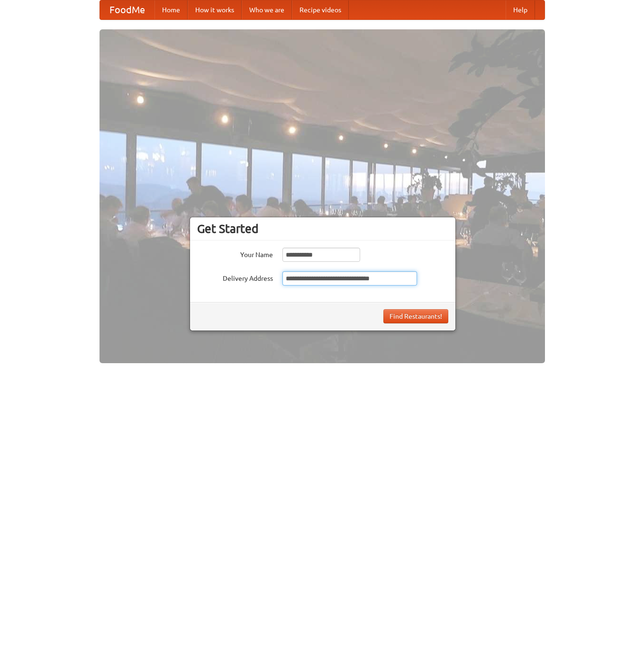  I want to click on label: Your Name, so click(235, 253).